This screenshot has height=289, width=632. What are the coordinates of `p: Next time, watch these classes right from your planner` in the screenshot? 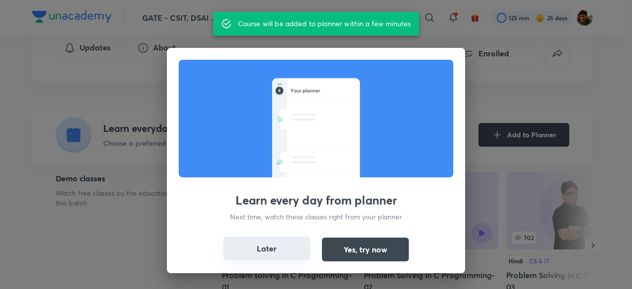 It's located at (316, 216).